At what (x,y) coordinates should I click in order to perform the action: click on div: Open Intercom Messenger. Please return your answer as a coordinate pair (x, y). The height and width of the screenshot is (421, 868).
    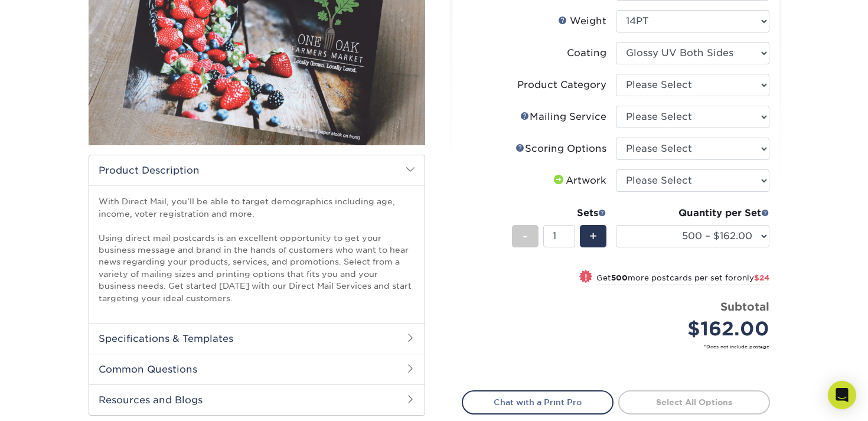
    Looking at the image, I should click on (842, 395).